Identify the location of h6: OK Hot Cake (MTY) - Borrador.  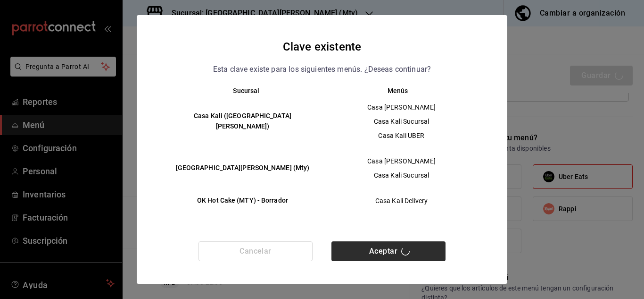
(242, 200).